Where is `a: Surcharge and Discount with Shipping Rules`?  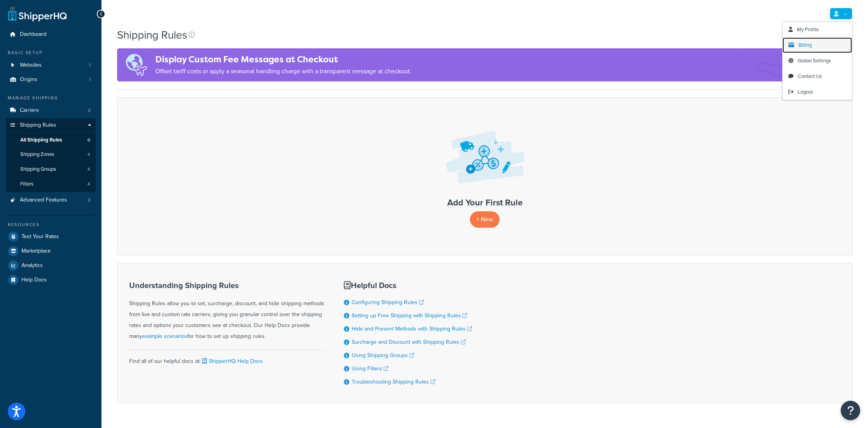
a: Surcharge and Discount with Shipping Rules is located at coordinates (408, 342).